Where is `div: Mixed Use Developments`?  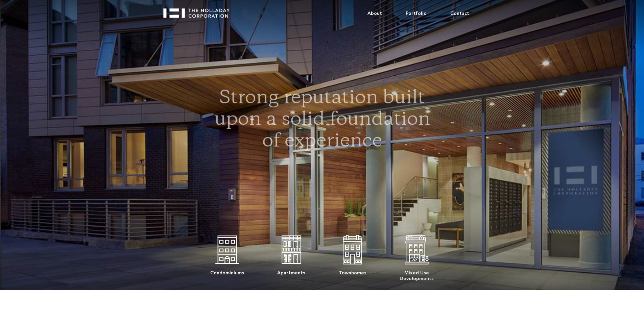
div: Mixed Use Developments is located at coordinates (417, 274).